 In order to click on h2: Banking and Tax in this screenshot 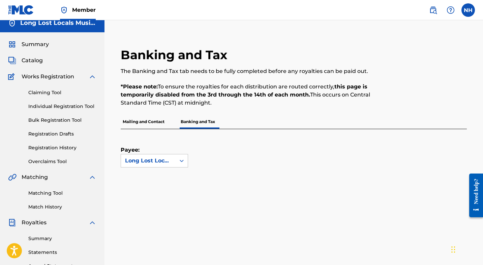, I will do `click(175, 55)`.